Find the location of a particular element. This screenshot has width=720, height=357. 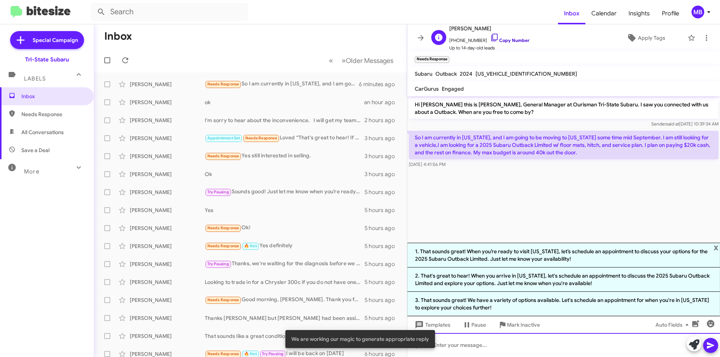

div: Ok is located at coordinates (285, 174).